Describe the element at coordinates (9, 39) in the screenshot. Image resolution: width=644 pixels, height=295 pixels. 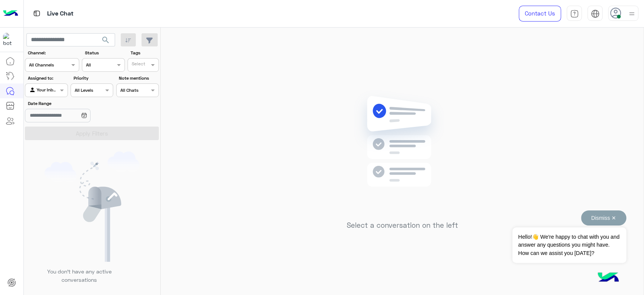
I see `img: 713415422032625` at that location.